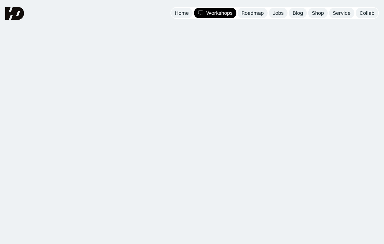 The width and height of the screenshot is (384, 244). What do you see at coordinates (278, 13) in the screenshot?
I see `a: Jobs` at bounding box center [278, 13].